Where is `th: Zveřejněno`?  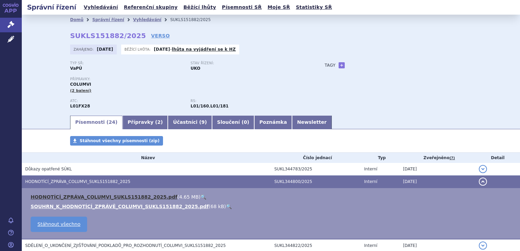
th: Zveřejněno is located at coordinates (438, 158).